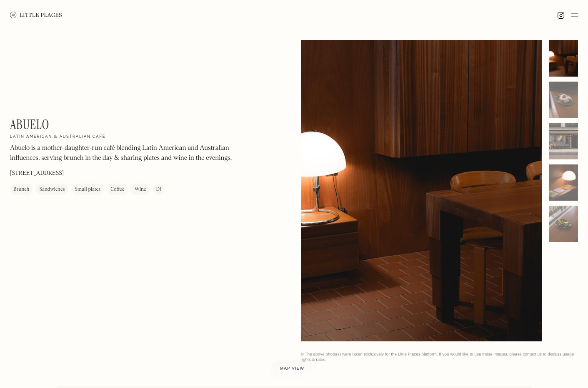 The width and height of the screenshot is (588, 388). I want to click on a: Map view, so click(292, 369).